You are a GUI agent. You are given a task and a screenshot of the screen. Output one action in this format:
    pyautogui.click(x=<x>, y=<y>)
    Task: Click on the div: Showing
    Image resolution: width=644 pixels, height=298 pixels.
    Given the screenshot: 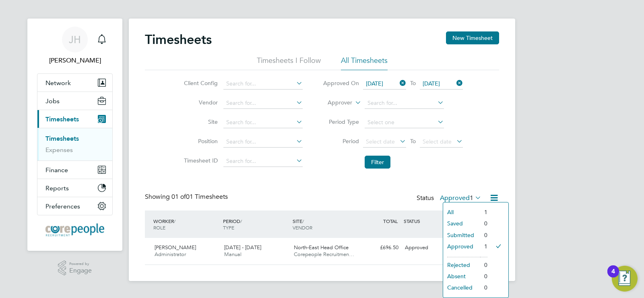 What is the action you would take?
    pyautogui.click(x=187, y=197)
    